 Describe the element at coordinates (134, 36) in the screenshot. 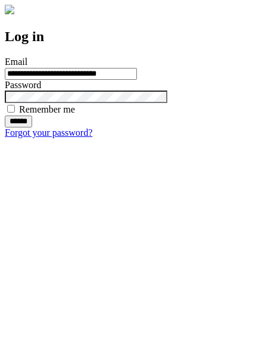

I see `h2: Log in` at that location.